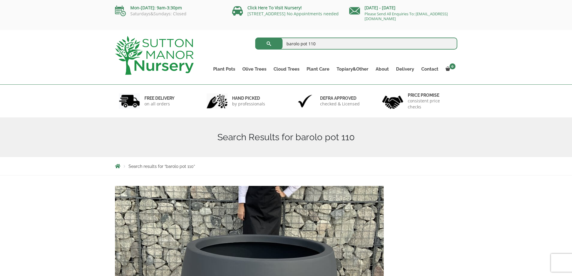 This screenshot has height=276, width=572. What do you see at coordinates (287, 69) in the screenshot?
I see `a: Cloud Trees` at bounding box center [287, 69].